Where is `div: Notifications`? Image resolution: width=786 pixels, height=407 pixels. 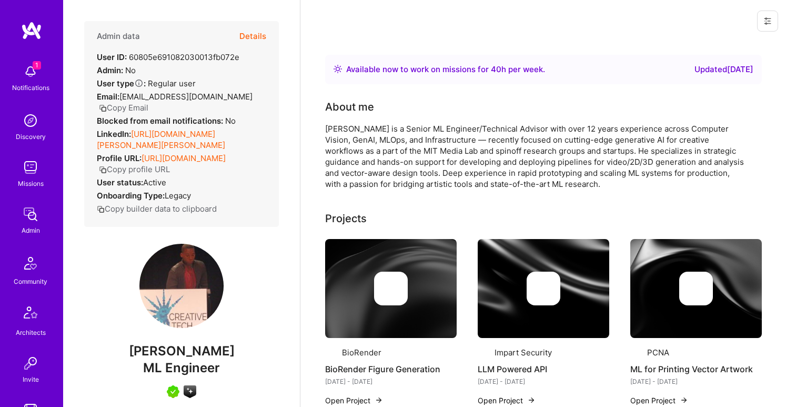 div: Notifications is located at coordinates (31, 87).